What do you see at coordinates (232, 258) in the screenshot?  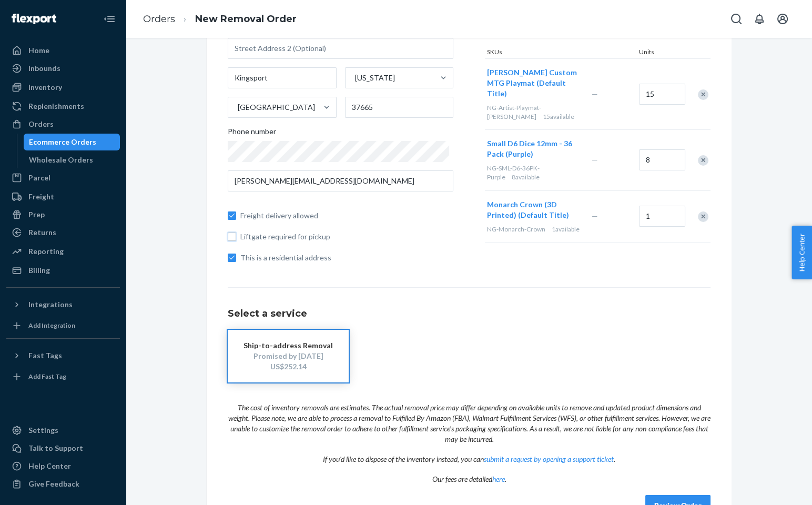 I see `input: This is a residential address` at bounding box center [232, 258].